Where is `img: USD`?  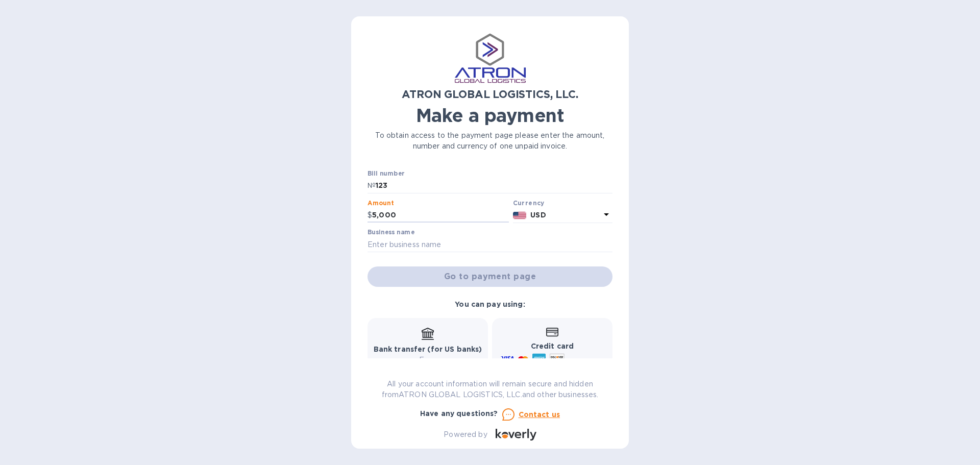 img: USD is located at coordinates (520, 216).